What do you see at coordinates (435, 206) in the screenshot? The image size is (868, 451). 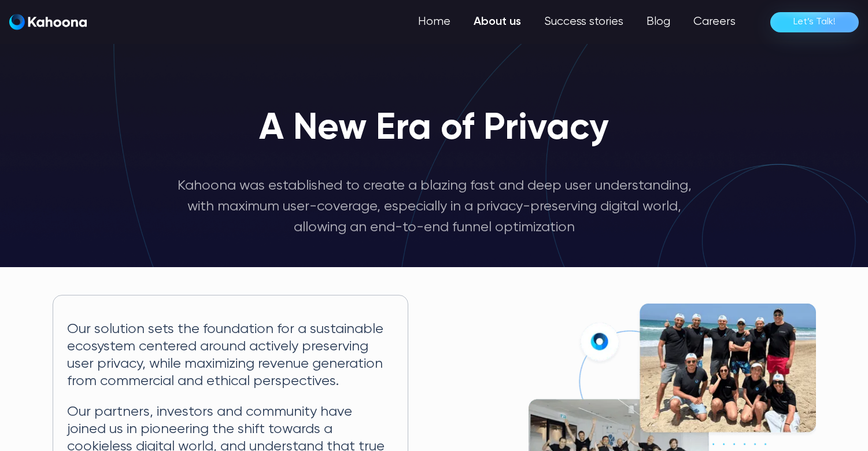 I see `p: Kahoona was established to create a blazing fast and deep user understanding, with maximum user-c...` at bounding box center [435, 206].